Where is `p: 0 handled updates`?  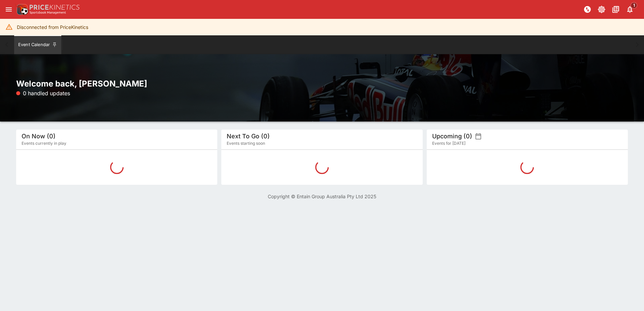
p: 0 handled updates is located at coordinates (43, 93).